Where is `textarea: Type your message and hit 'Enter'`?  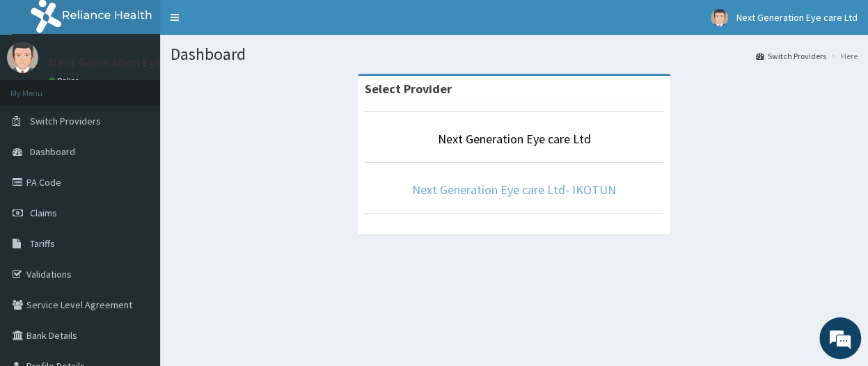 textarea: Type your message and hit 'Enter' is located at coordinates (136, 254).